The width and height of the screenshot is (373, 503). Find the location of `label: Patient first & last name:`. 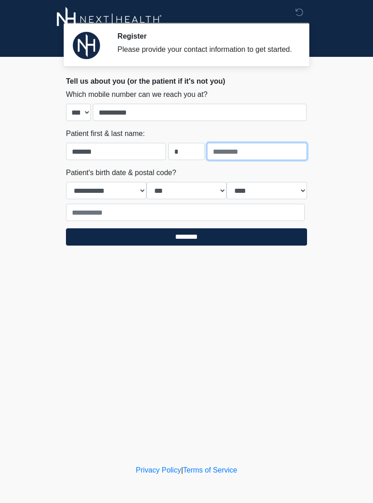

label: Patient first & last name: is located at coordinates (105, 134).